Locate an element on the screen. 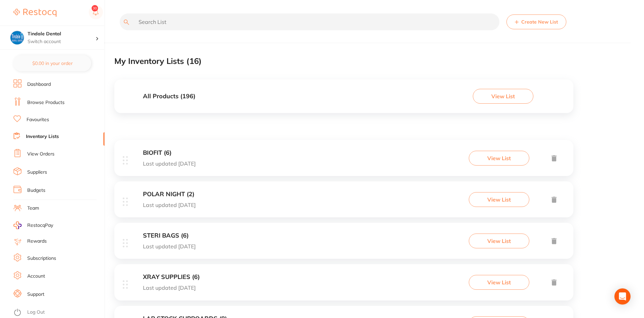  a: Account is located at coordinates (36, 276).